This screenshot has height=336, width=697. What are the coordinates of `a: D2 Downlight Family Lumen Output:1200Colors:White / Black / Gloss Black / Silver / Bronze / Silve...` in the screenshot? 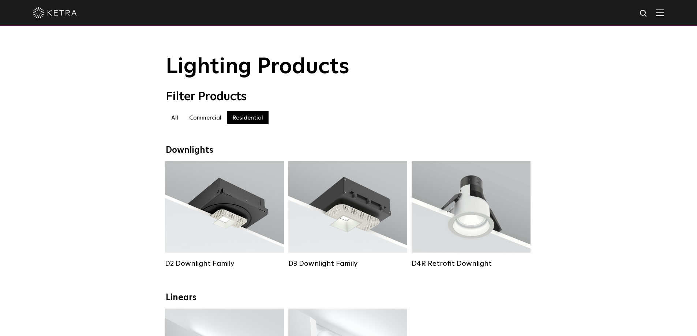 It's located at (224, 215).